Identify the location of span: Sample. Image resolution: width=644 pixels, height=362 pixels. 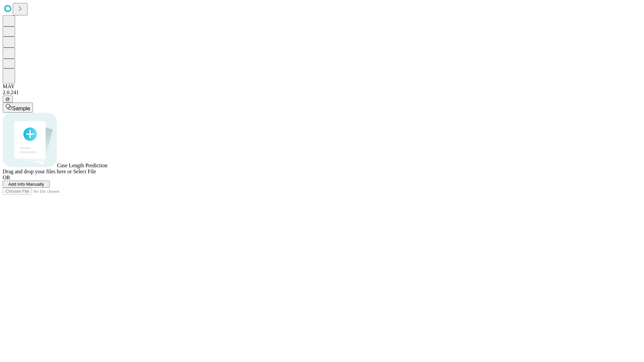
(21, 108).